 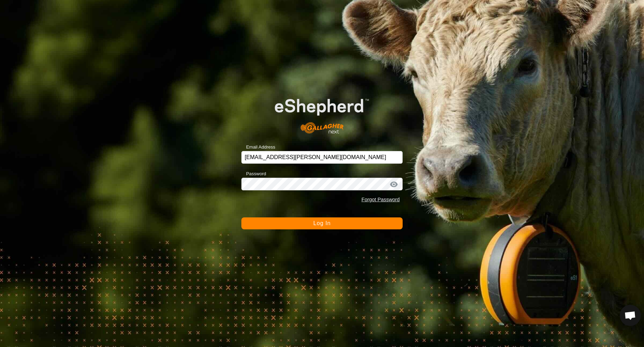 What do you see at coordinates (258, 148) in the screenshot?
I see `label: Email Address` at bounding box center [258, 148].